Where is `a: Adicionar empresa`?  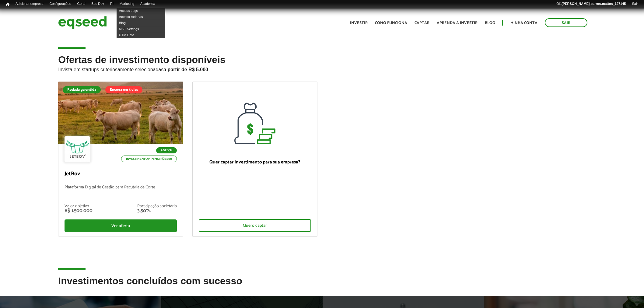 a: Adicionar empresa is located at coordinates (30, 4).